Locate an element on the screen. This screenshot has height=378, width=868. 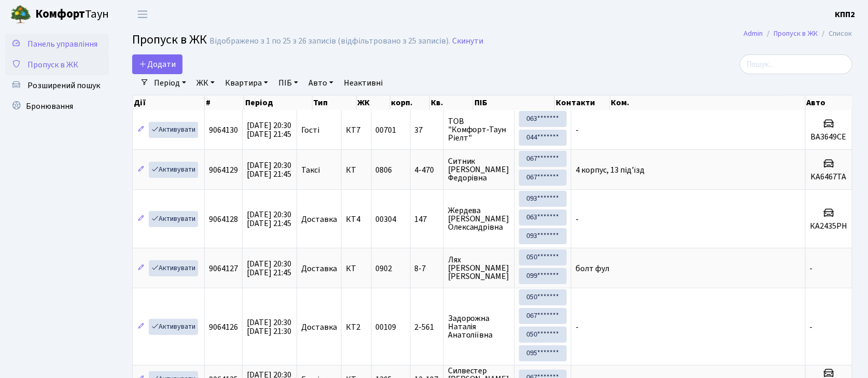
span: Задорожна Наталія Анатоліївна is located at coordinates (479, 327).